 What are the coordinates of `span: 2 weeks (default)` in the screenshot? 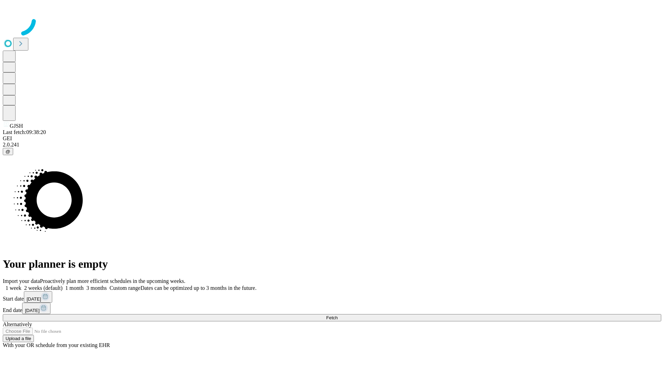 It's located at (43, 288).